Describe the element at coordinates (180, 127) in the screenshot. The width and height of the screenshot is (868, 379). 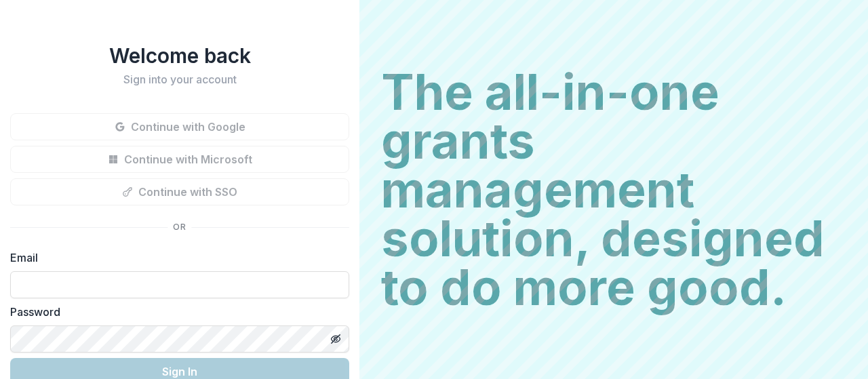
I see `button: Continue with Google` at that location.